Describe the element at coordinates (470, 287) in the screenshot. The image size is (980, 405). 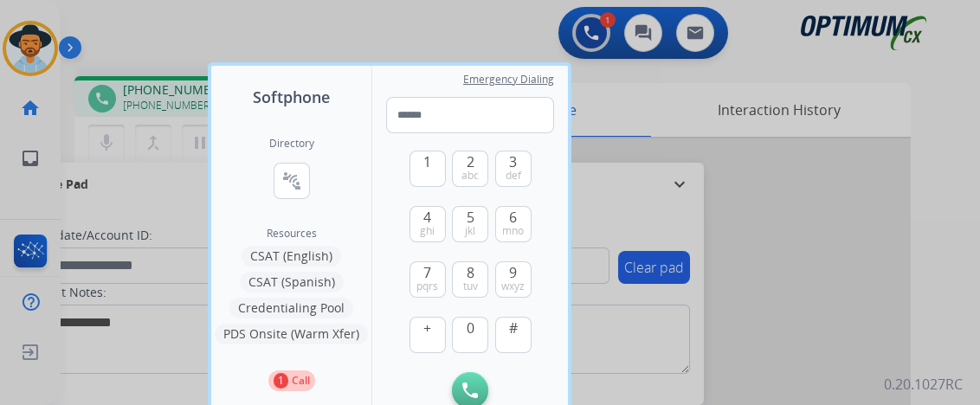
I see `span: tuv` at that location.